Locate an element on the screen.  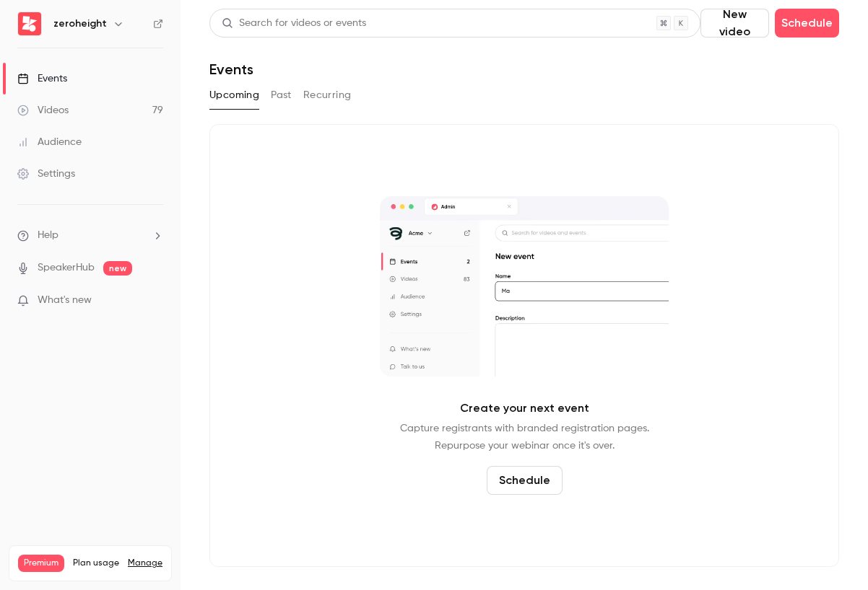
p: Create your next event is located at coordinates (524, 408).